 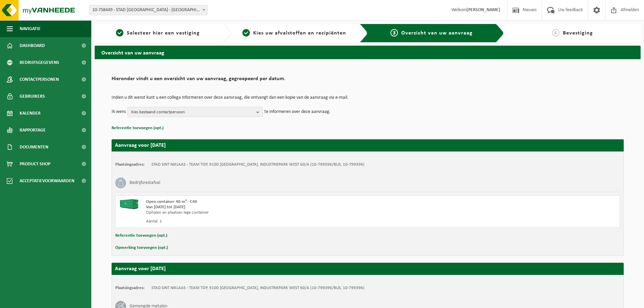 I want to click on span: Dashboard, so click(x=32, y=46).